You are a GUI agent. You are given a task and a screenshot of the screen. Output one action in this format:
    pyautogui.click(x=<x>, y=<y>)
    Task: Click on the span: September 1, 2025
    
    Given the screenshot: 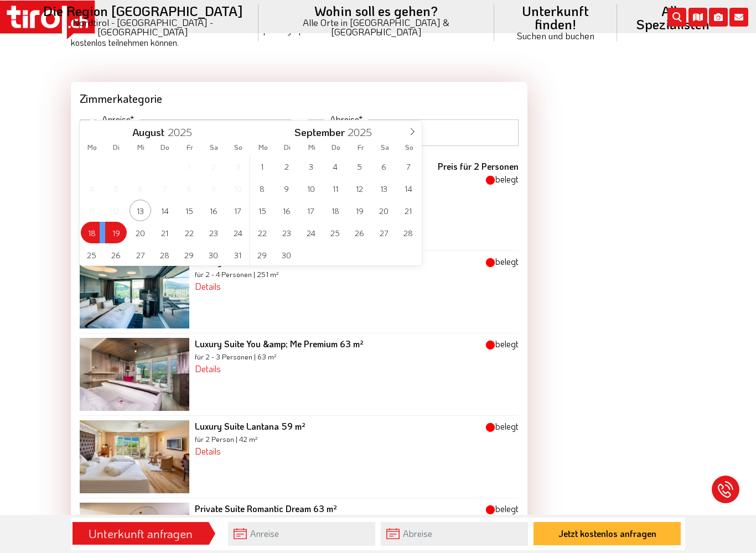 What is the action you would take?
    pyautogui.click(x=262, y=166)
    